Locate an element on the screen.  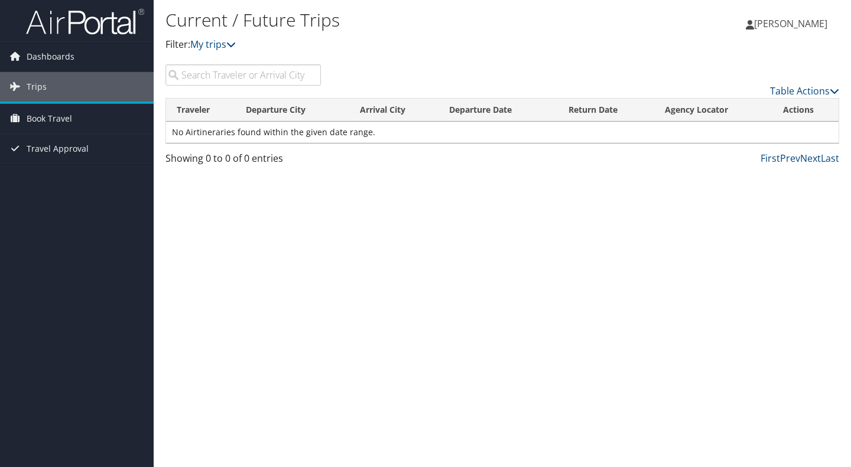
a: My trips is located at coordinates (213, 44).